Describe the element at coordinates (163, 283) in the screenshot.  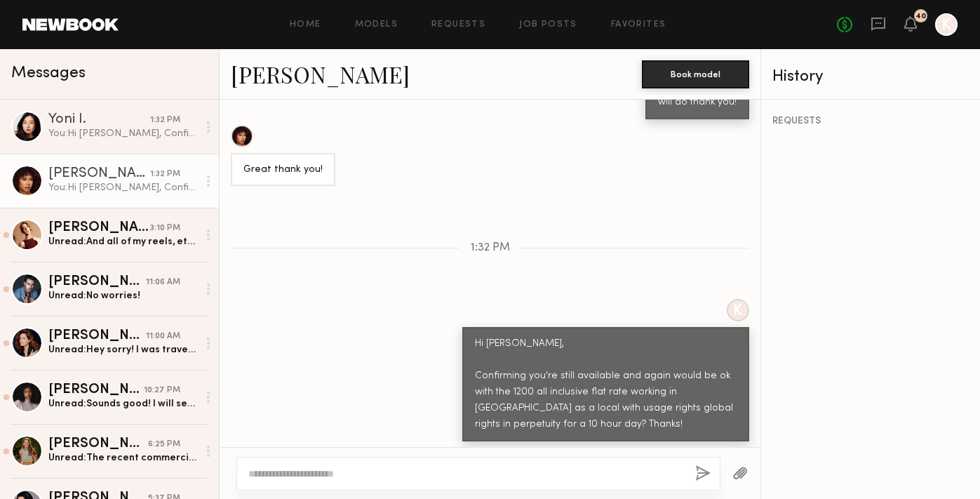
I see `div: 11:06 AM` at that location.